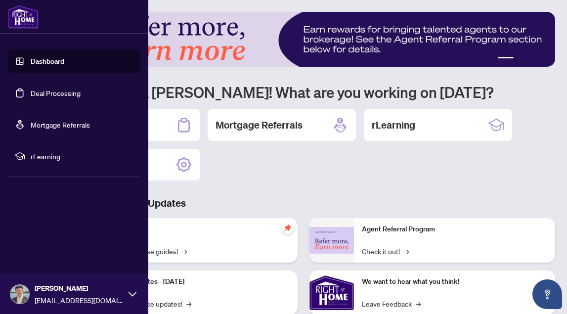 The width and height of the screenshot is (567, 314). Describe the element at coordinates (303, 203) in the screenshot. I see `h3: Brokerage & Industry Updates` at that location.